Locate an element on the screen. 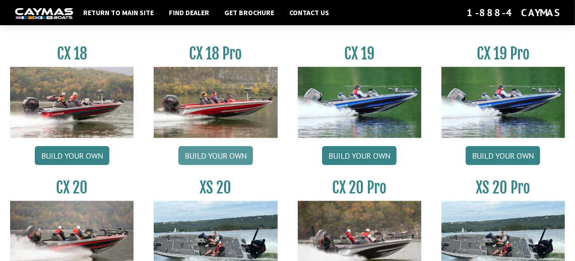 This screenshot has height=261, width=575. div: 1-888-4CAYMAS is located at coordinates (513, 13).